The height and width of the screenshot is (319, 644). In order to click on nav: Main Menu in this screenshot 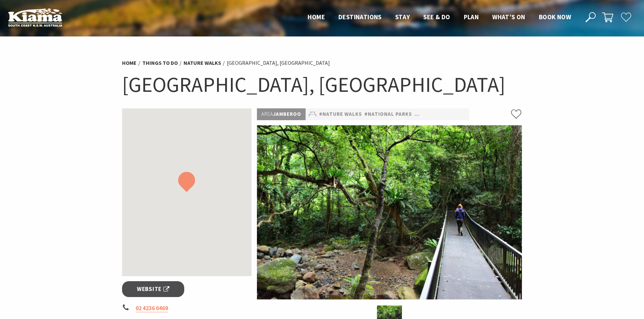, I will do `click(439, 17)`.